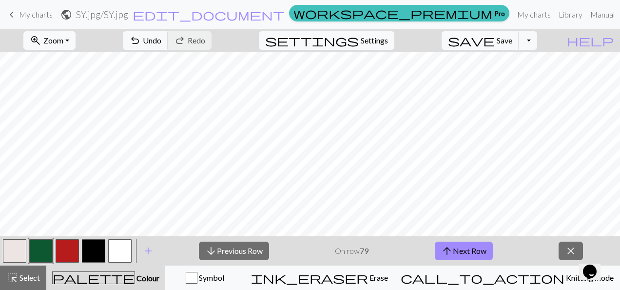 The width and height of the screenshot is (620, 290). What do you see at coordinates (211, 251) in the screenshot?
I see `span: arrow_downward` at bounding box center [211, 251].